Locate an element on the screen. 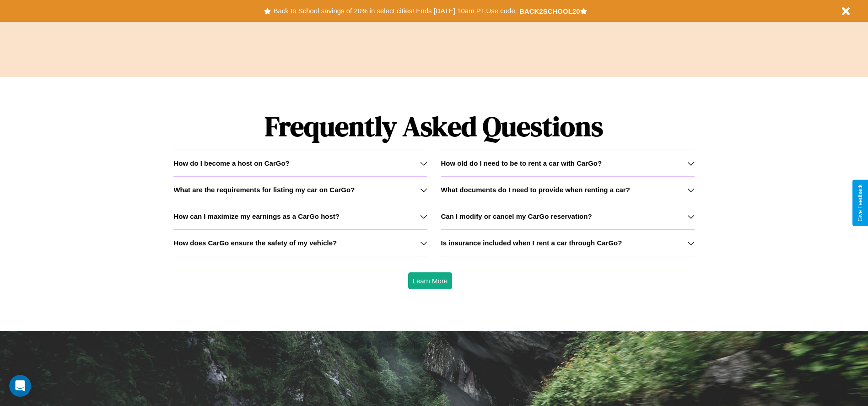 Image resolution: width=868 pixels, height=406 pixels. div: Give Feedback is located at coordinates (861, 203).